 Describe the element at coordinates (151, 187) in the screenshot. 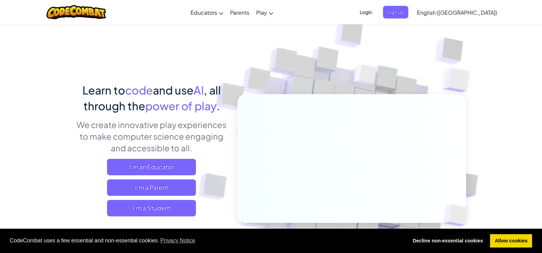

I see `span: I'm a Parent` at that location.